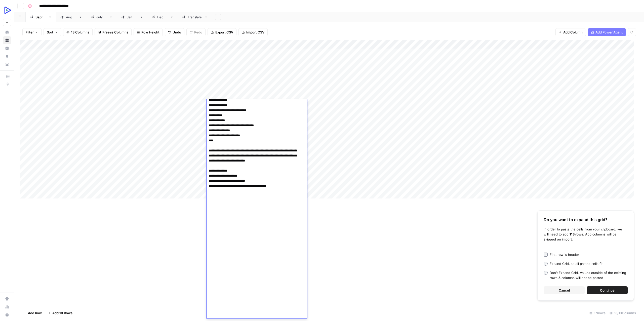 The width and height of the screenshot is (644, 321). I want to click on a: Insights, so click(7, 48).